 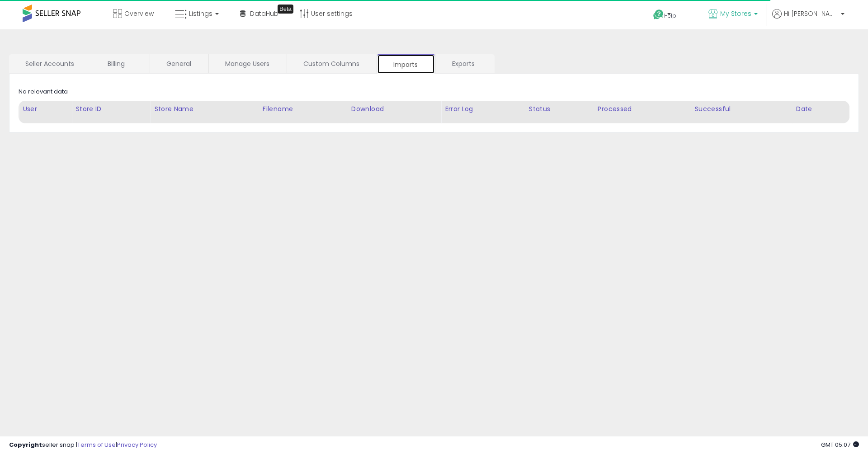 What do you see at coordinates (332, 64) in the screenshot?
I see `a: Custom Columns` at bounding box center [332, 64].